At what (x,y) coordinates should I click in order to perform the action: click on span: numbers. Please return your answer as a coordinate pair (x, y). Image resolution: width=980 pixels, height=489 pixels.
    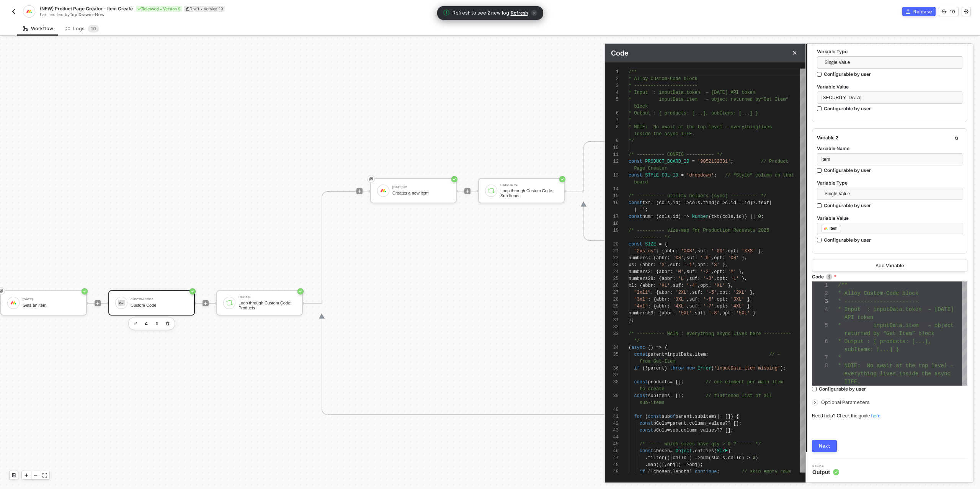
    Looking at the image, I should click on (638, 258).